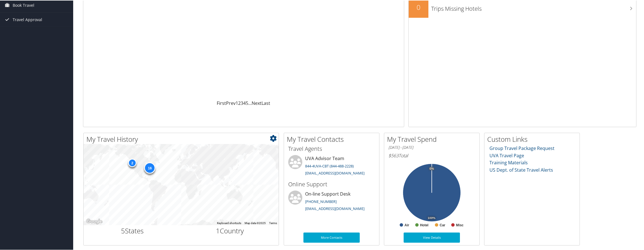 The width and height of the screenshot is (644, 250). What do you see at coordinates (443, 224) in the screenshot?
I see `text: Car` at bounding box center [443, 224].